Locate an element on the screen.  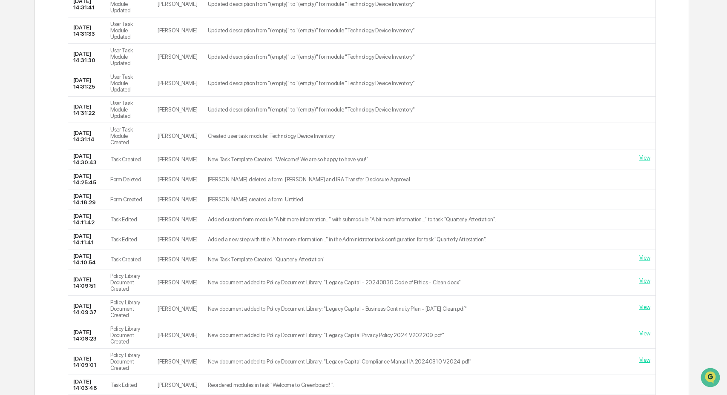
button: Open customer support is located at coordinates (11, 11).